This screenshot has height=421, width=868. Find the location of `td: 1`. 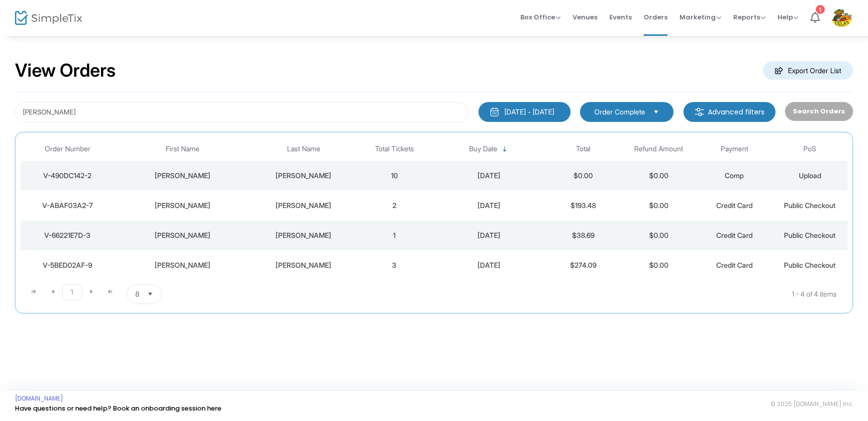

td: 1 is located at coordinates (395, 235).